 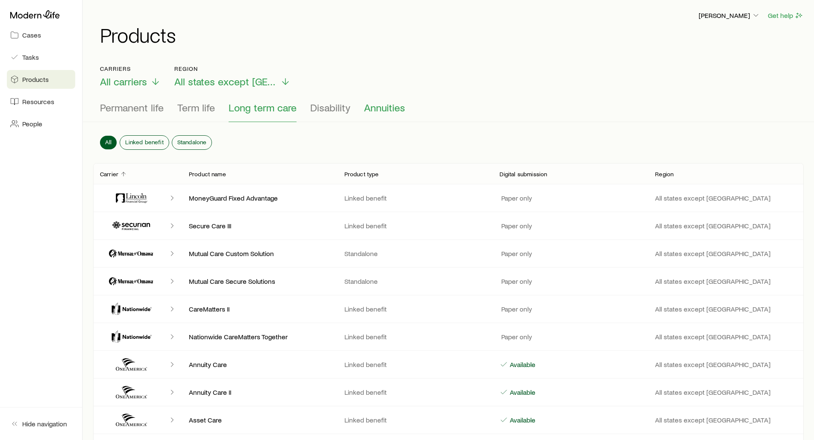 What do you see at coordinates (361, 174) in the screenshot?
I see `p: Product type` at bounding box center [361, 174].